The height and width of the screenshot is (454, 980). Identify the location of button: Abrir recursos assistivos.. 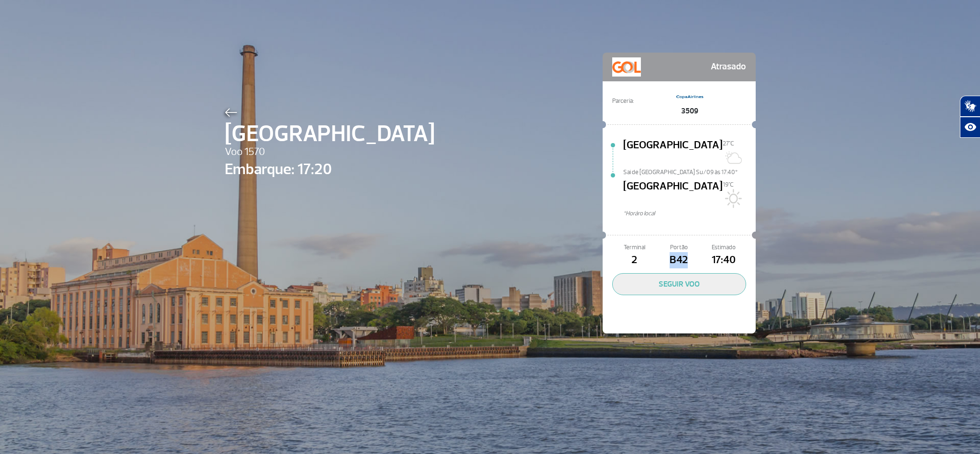
(970, 127).